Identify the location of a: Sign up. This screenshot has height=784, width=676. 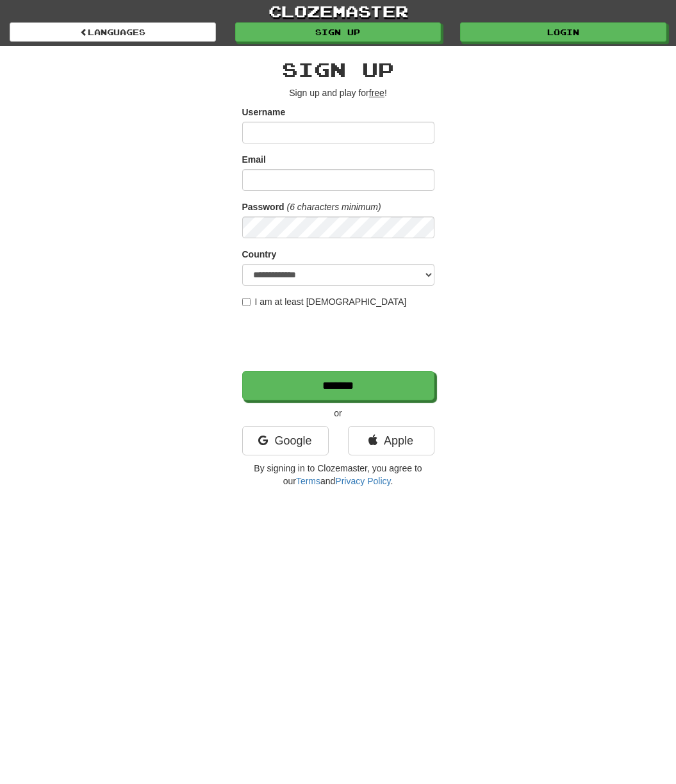
(338, 32).